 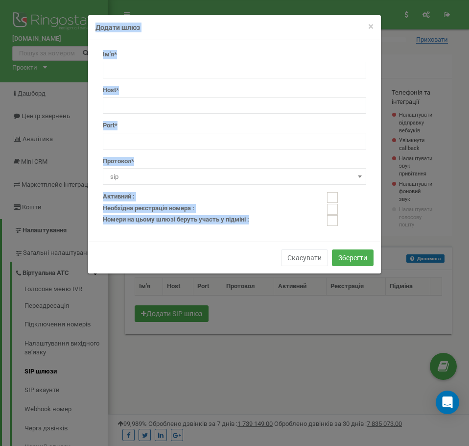 I want to click on div: Open Intercom Messenger, so click(x=448, y=402).